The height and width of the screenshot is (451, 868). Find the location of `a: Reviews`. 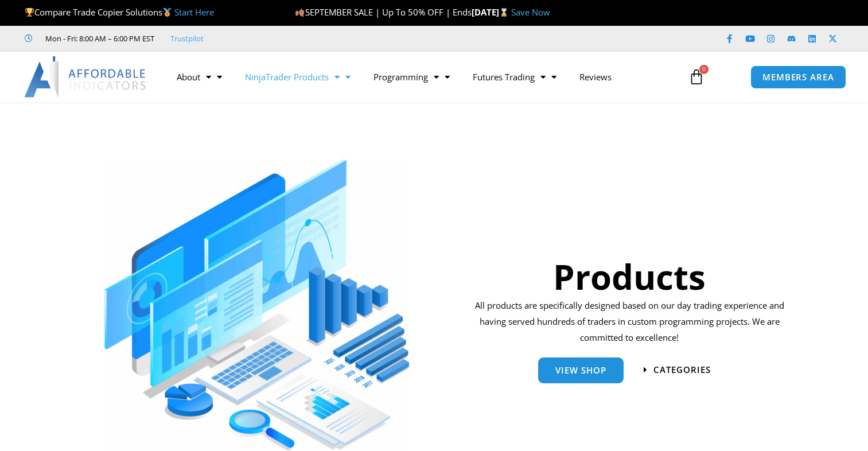

a: Reviews is located at coordinates (596, 77).